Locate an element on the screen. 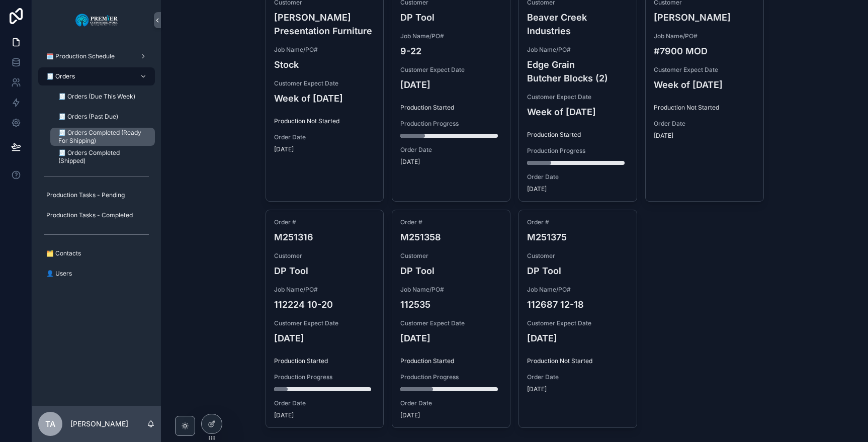  a: 👤 Users is located at coordinates (96, 273).